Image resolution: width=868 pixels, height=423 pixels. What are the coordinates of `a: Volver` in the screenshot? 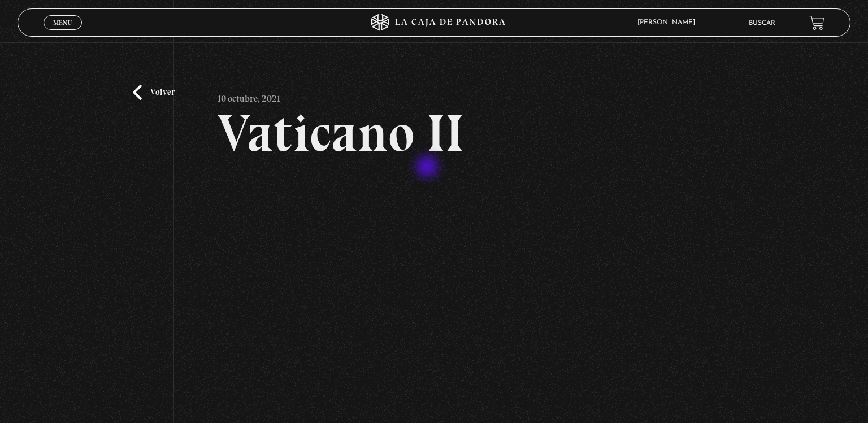 It's located at (154, 92).